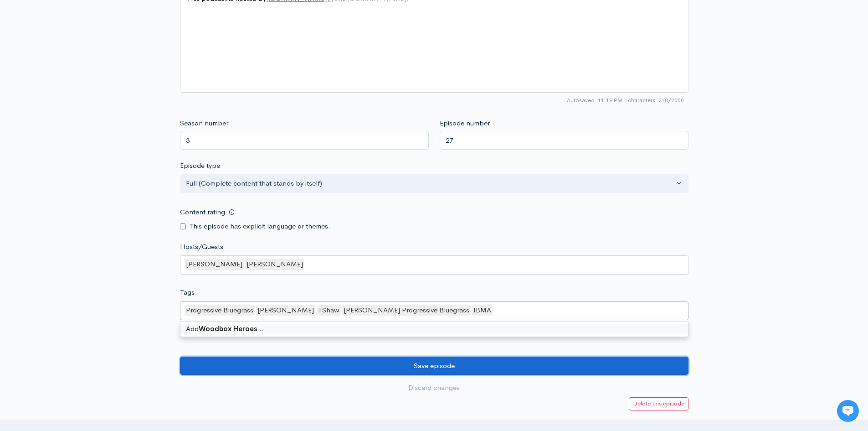 The image size is (868, 431). Describe the element at coordinates (658, 403) in the screenshot. I see `small: Delete this episode` at that location.